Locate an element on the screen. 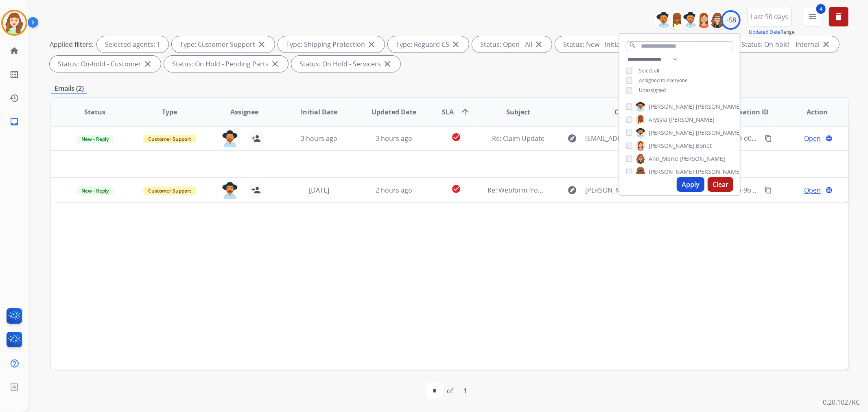 The height and width of the screenshot is (412, 868). span: Re: Claim Update is located at coordinates (518, 138).